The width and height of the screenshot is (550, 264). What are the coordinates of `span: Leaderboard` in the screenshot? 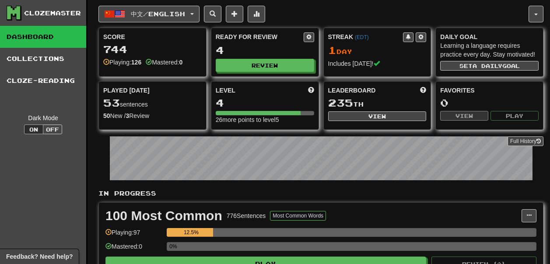 It's located at (352, 90).